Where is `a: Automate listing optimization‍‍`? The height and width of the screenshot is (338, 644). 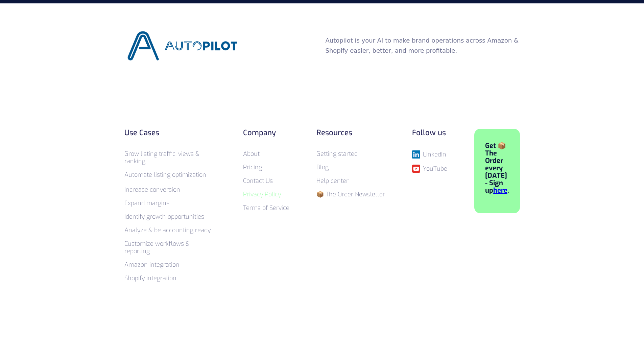 a: Automate listing optimization‍‍ is located at coordinates (165, 175).